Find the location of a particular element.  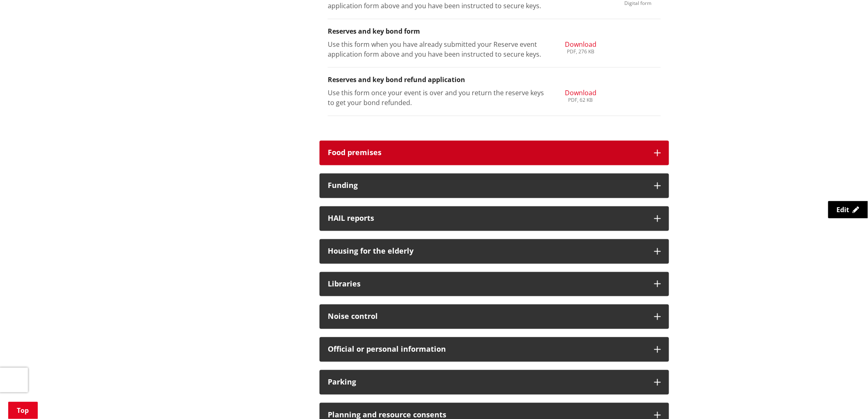

a: Download PDF, 62 KB is located at coordinates (580, 96).